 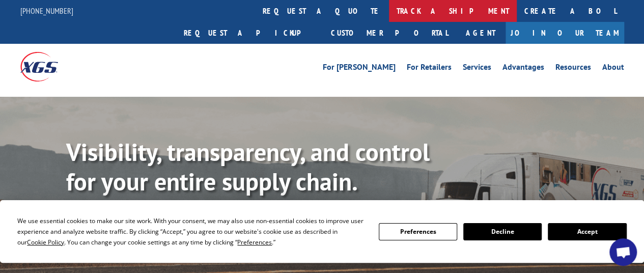 I want to click on div: We use essential cookies to make our site work. With your consent, we may also use non-essential ..., so click(x=192, y=231).